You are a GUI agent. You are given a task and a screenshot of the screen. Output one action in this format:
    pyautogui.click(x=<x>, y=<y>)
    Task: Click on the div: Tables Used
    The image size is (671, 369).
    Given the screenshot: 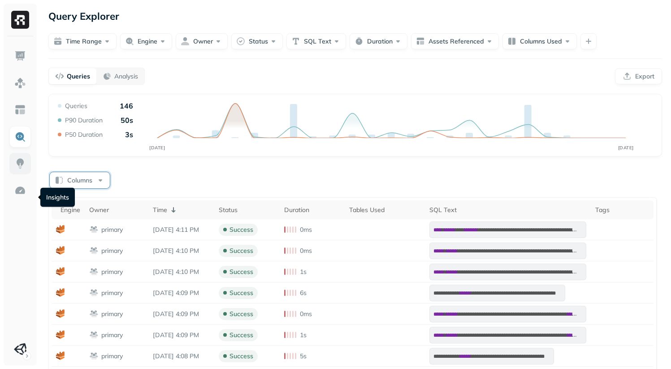 What is the action you would take?
    pyautogui.click(x=385, y=210)
    